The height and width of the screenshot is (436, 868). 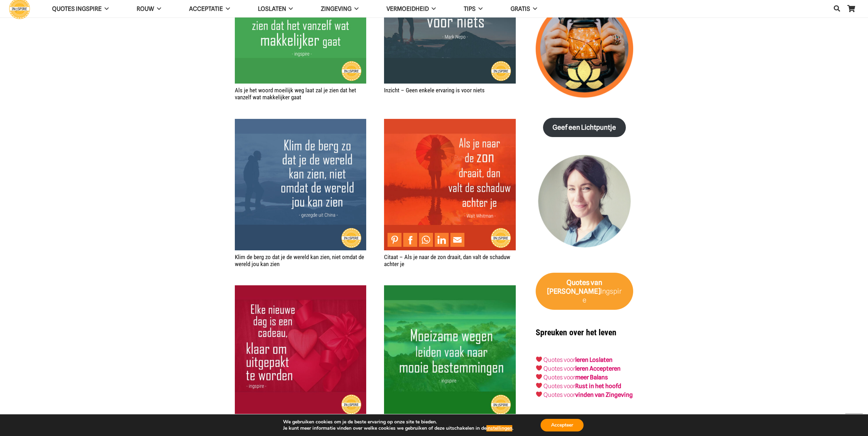 What do you see at coordinates (272, 9) in the screenshot?
I see `span: Loslaten` at bounding box center [272, 9].